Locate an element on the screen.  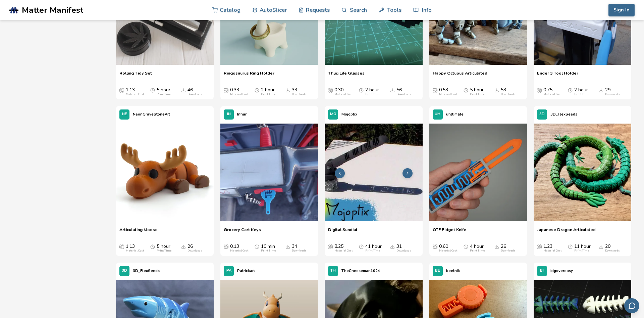
div: 10 min is located at coordinates (268, 248).